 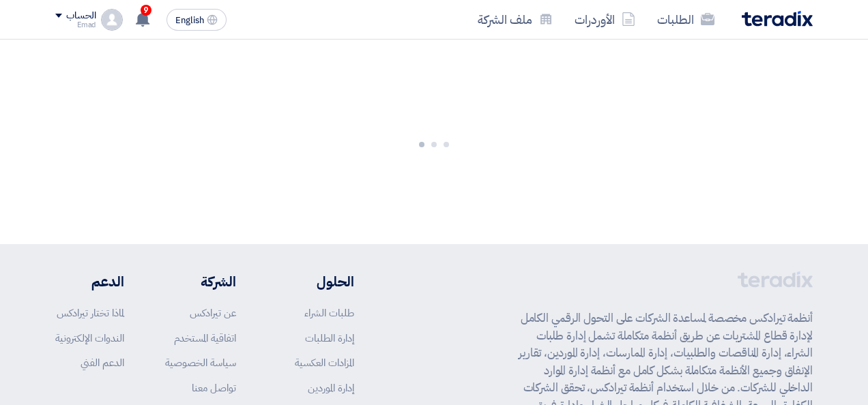 What do you see at coordinates (201, 363) in the screenshot?
I see `a: سياسة الخصوصية` at bounding box center [201, 363].